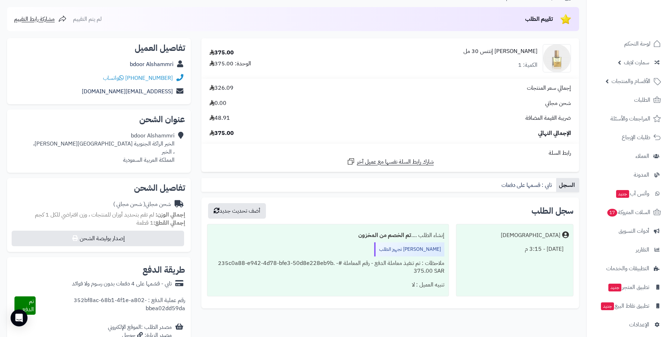 The width and height of the screenshot is (669, 337). What do you see at coordinates (634, 231) in the screenshot?
I see `span: أدوات التسويق` at bounding box center [634, 231].